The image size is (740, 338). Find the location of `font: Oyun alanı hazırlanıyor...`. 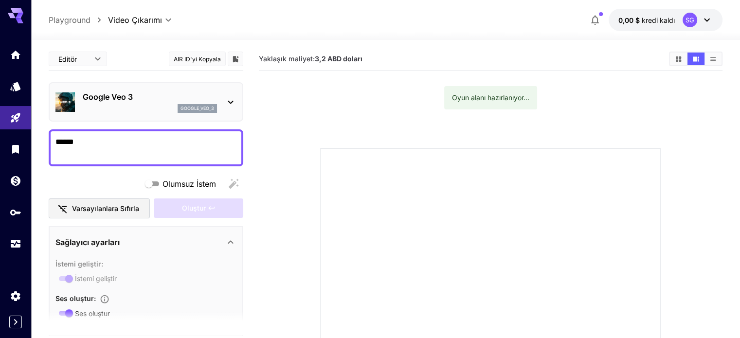

font: Oyun alanı hazırlanıyor... is located at coordinates (491, 97).